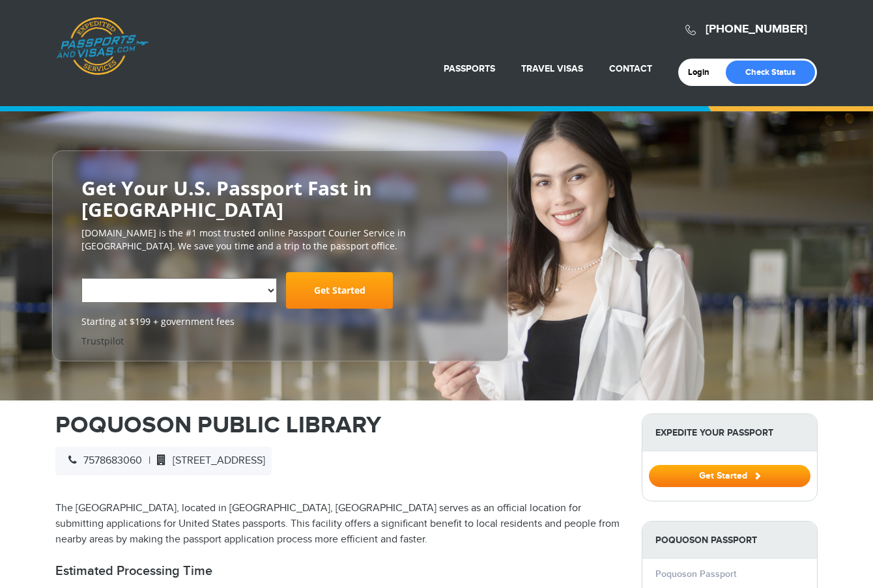 The width and height of the screenshot is (873, 588). I want to click on button: Get Started, so click(730, 476).